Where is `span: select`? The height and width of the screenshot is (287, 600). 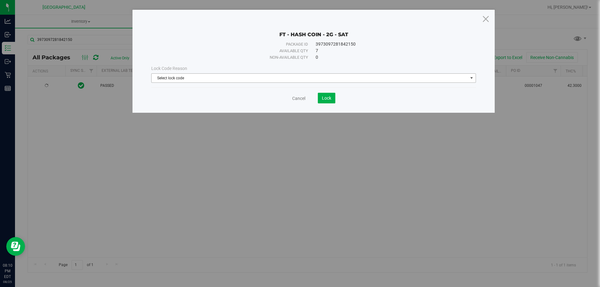
span: select is located at coordinates (472, 78).